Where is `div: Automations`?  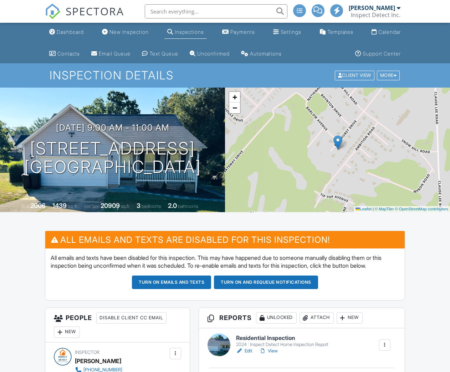
div: Automations is located at coordinates (266, 53).